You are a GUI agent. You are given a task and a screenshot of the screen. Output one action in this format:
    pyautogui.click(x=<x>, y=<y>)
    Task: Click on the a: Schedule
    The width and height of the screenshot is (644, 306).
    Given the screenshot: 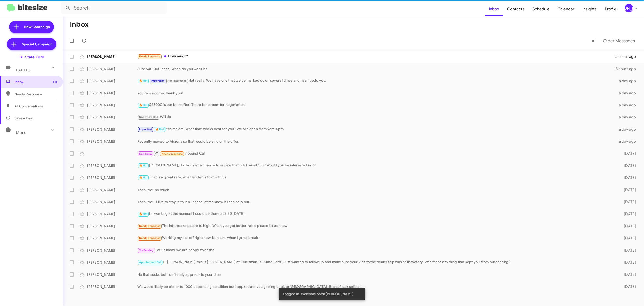 What is the action you would take?
    pyautogui.click(x=540, y=9)
    